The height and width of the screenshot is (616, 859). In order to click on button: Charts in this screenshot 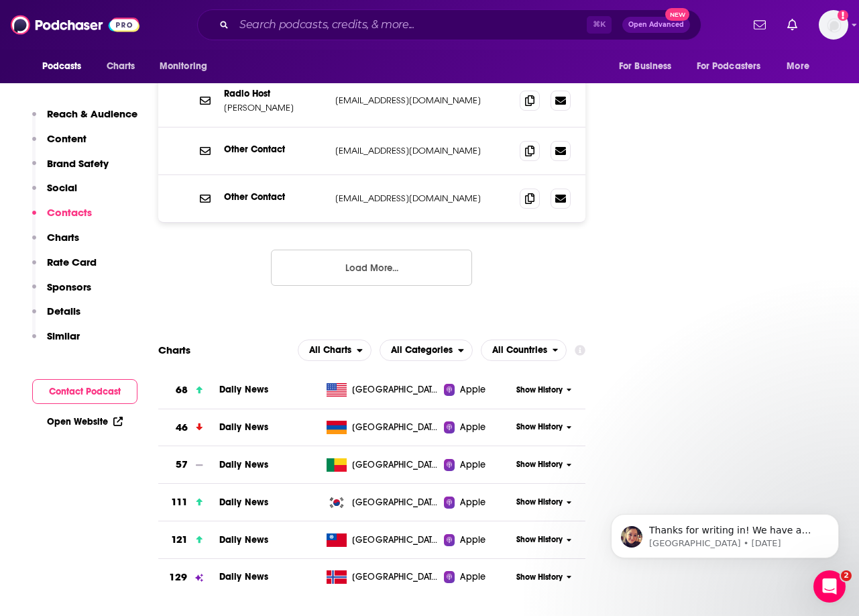, I will do `click(56, 243)`.